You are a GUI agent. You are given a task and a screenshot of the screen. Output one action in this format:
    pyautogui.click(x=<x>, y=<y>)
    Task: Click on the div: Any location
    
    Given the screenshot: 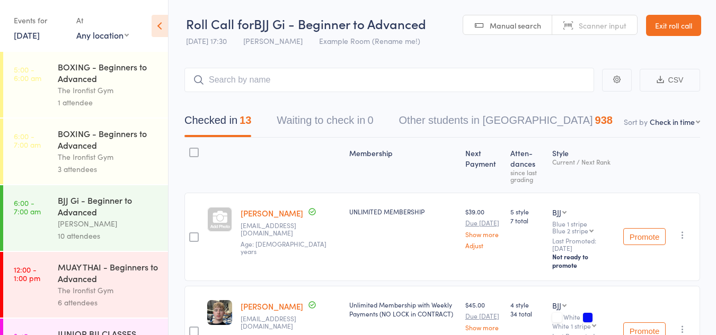 What is the action you would take?
    pyautogui.click(x=102, y=35)
    